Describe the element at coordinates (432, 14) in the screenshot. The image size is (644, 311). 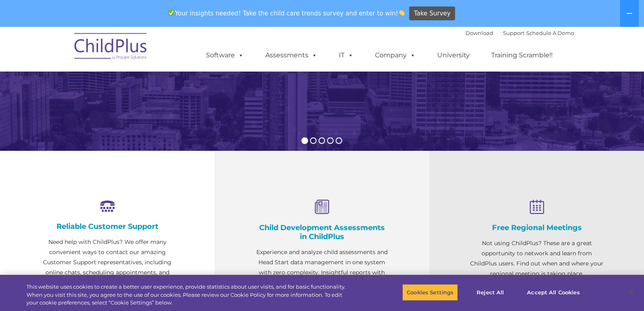
I see `span: Take Survey` at that location.